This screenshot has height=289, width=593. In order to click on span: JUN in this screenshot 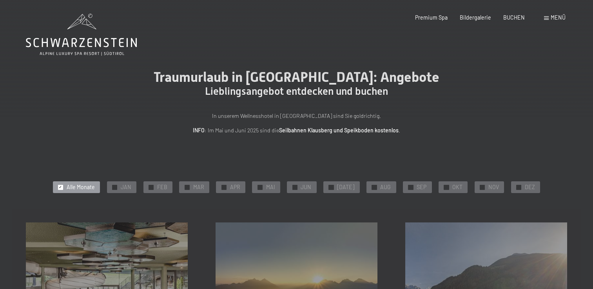, I will do `click(306, 187)`.